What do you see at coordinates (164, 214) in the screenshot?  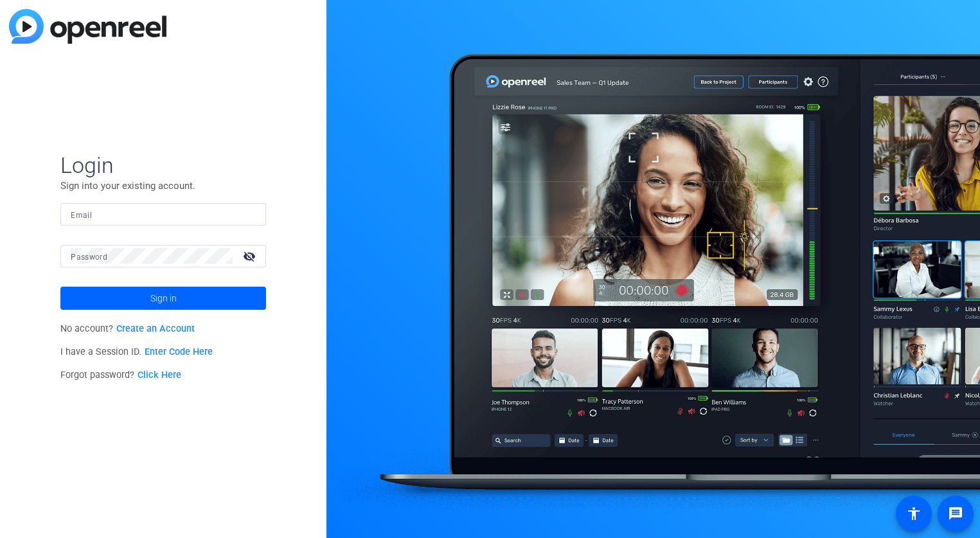 I see `input: Enter Email Address` at bounding box center [164, 214].